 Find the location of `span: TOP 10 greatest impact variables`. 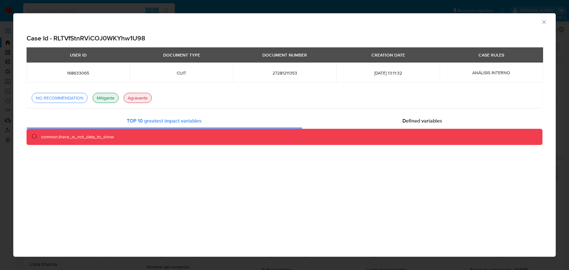

span: TOP 10 greatest impact variables is located at coordinates (164, 121).